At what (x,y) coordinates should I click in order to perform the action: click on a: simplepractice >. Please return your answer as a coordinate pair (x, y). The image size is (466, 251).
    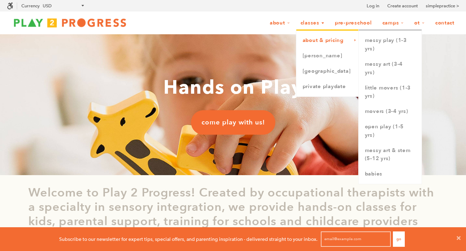
    Looking at the image, I should click on (442, 6).